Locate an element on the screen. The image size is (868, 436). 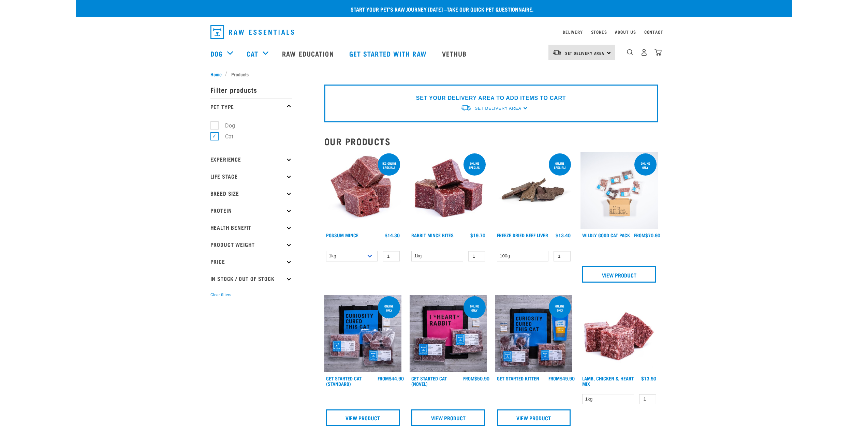
img: 1102 Possum Mince 01 is located at coordinates (363, 191).